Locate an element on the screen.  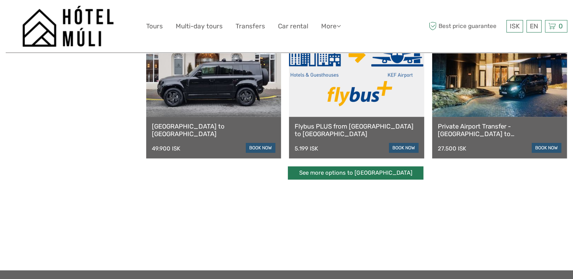
div: EN is located at coordinates (534, 26).